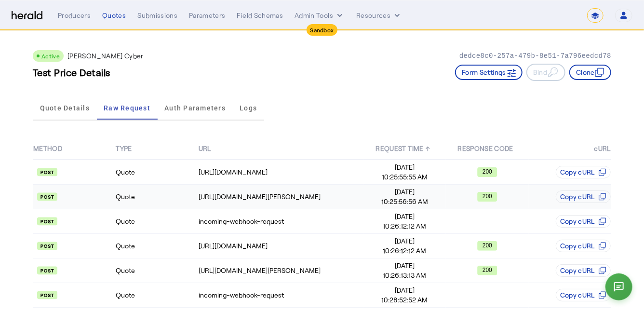 The height and width of the screenshot is (312, 644). Describe the element at coordinates (195, 108) in the screenshot. I see `span: Auth Parameters` at that location.